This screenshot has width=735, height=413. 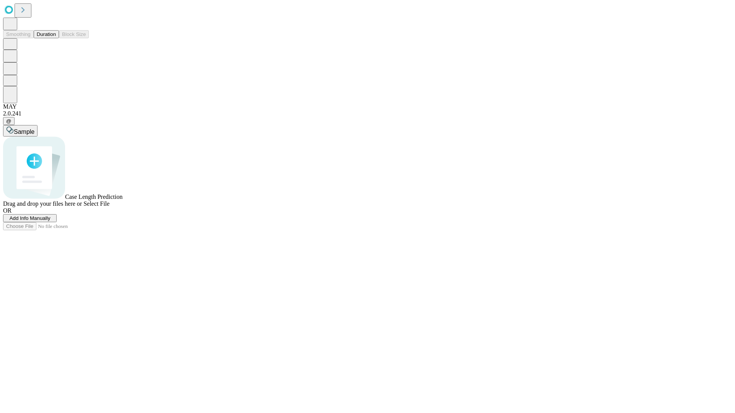 What do you see at coordinates (42, 204) in the screenshot?
I see `span: Drag and drop your files here or` at bounding box center [42, 204].